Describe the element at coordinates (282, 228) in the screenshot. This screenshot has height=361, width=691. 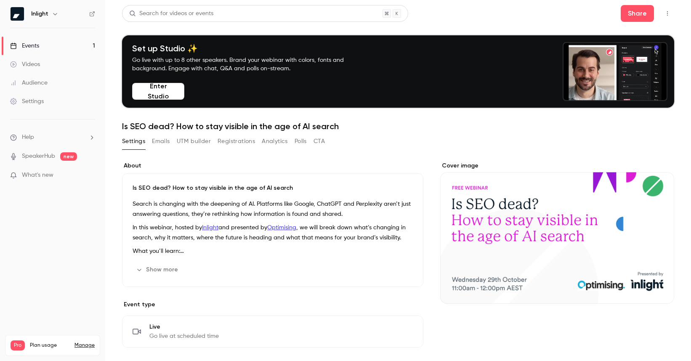
I see `a: Optimising` at that location.